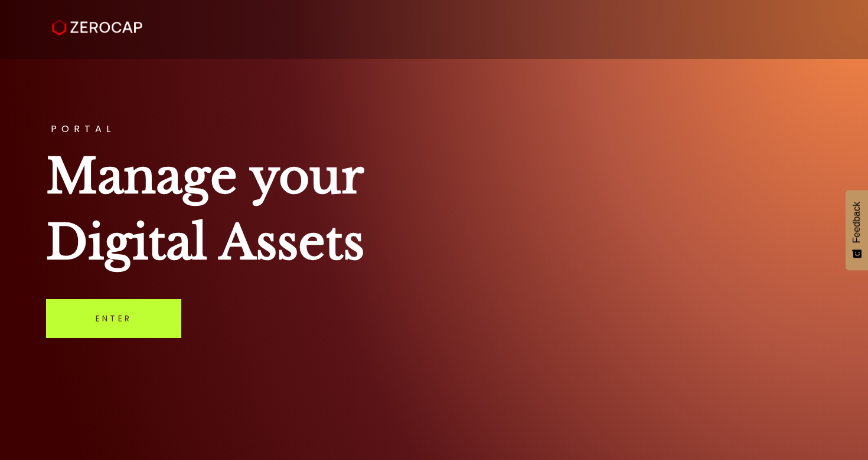  I want to click on h3: PORTAL, so click(434, 130).